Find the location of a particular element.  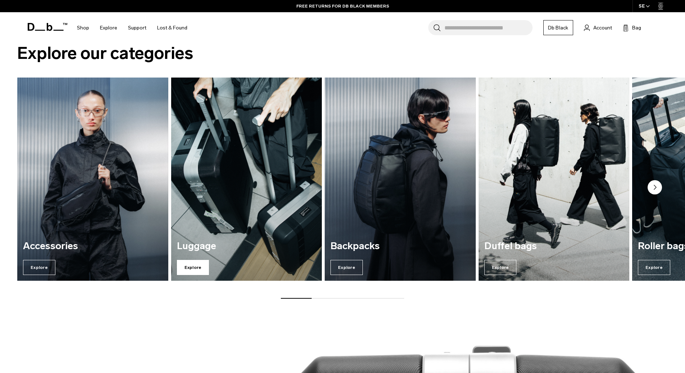

a: Lost & Found is located at coordinates (172, 28).